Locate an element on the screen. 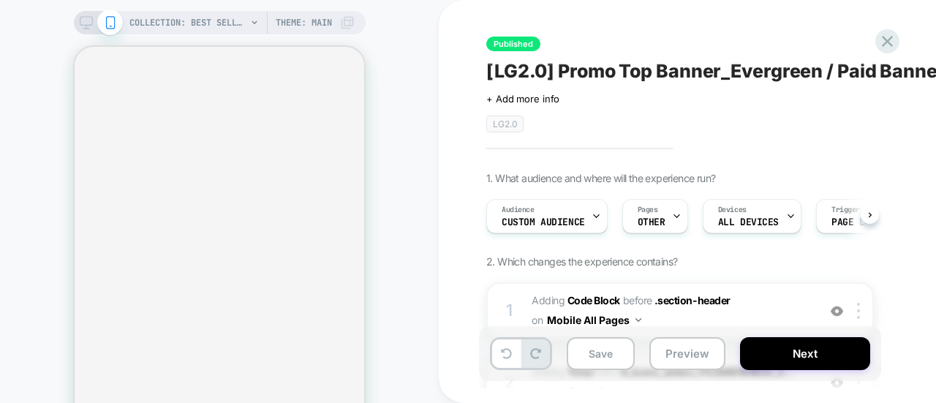  span: Theme: MAIN is located at coordinates (304, 23).